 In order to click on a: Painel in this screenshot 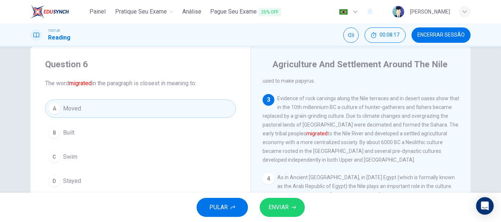, I will do `click(97, 12)`.